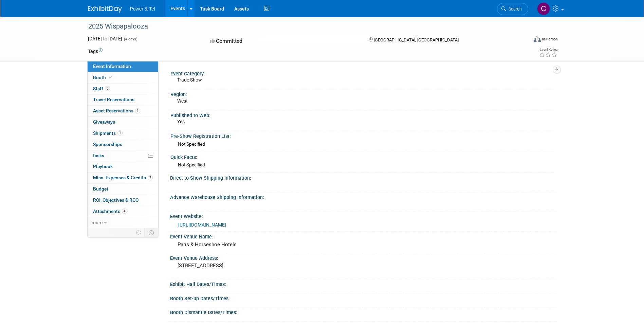 This screenshot has width=644, height=324. I want to click on div: Event Venue Name:, so click(363, 236).